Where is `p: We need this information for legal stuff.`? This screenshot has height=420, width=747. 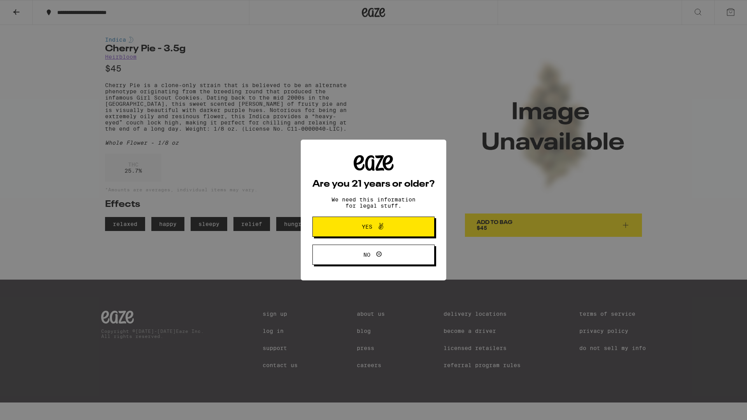 p: We need this information for legal stuff. is located at coordinates (374, 203).